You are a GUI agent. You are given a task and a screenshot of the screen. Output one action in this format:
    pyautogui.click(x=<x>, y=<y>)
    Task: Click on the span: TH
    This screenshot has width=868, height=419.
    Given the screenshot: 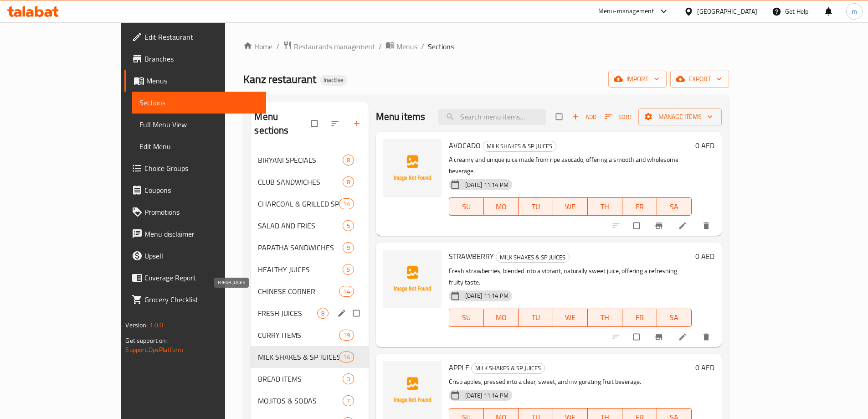 What is the action you would take?
    pyautogui.click(x=605, y=317)
    